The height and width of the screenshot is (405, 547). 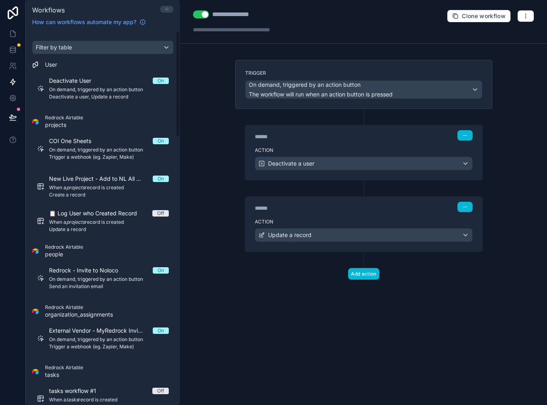 I want to click on span: How can workflows automate my app?, so click(x=84, y=22).